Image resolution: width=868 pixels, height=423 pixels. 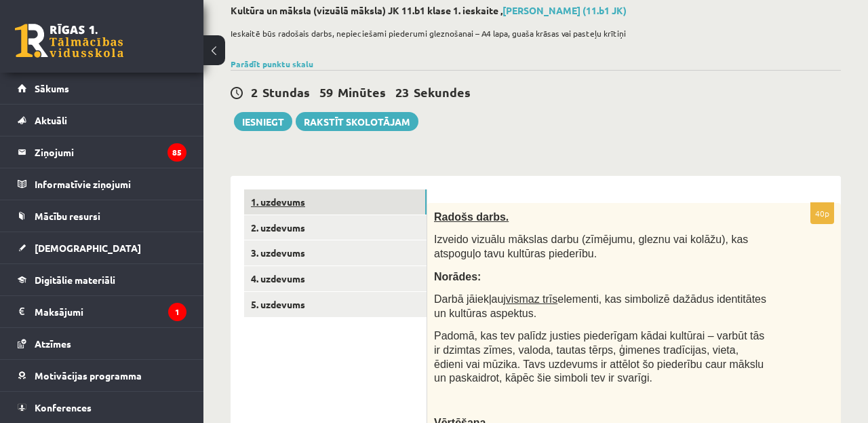 What do you see at coordinates (111, 311) in the screenshot?
I see `legend: Maksājumi` at bounding box center [111, 311].